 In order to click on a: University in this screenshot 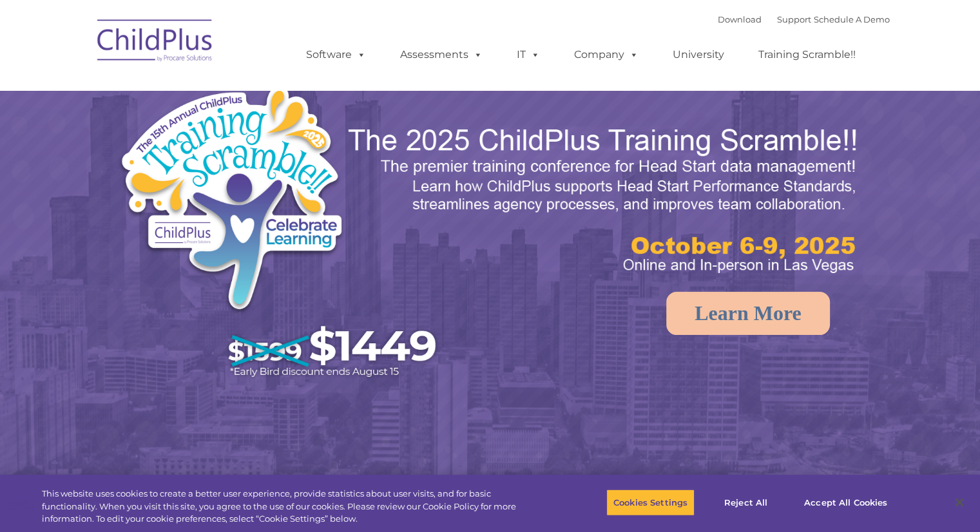, I will do `click(699, 55)`.